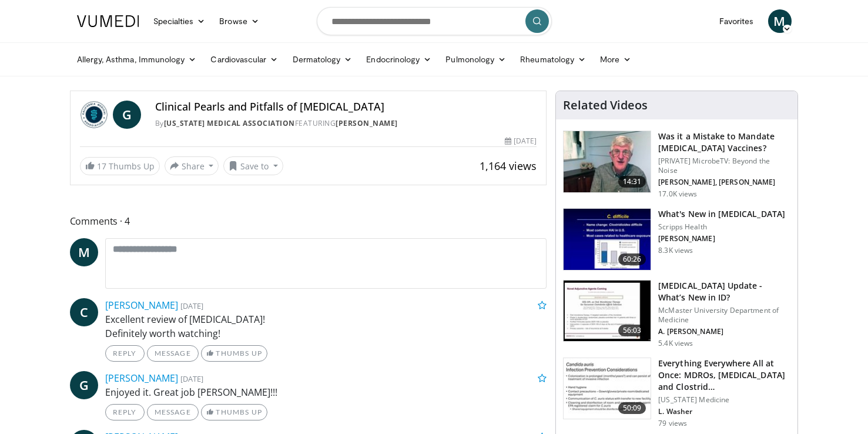  Describe the element at coordinates (675, 250) in the screenshot. I see `p: 8.3K views` at that location.